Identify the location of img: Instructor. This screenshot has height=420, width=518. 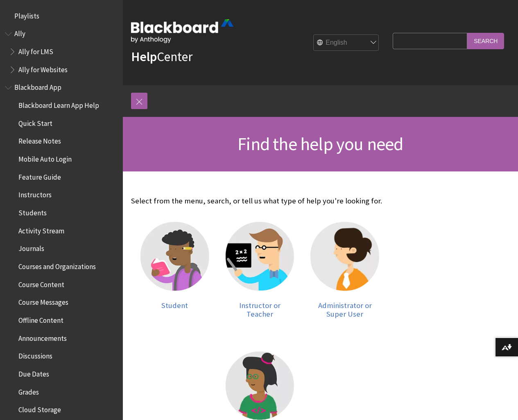
(260, 256).